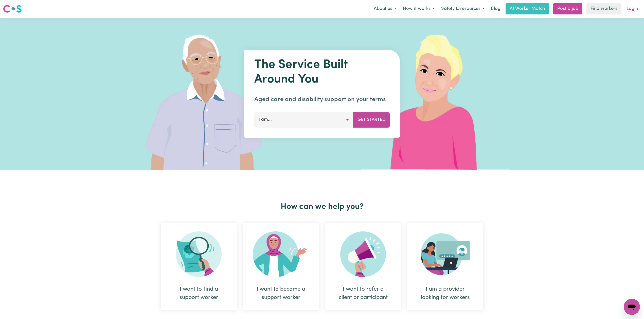 The image size is (644, 319). Describe the element at coordinates (322, 207) in the screenshot. I see `h2: How can we help you?` at that location.